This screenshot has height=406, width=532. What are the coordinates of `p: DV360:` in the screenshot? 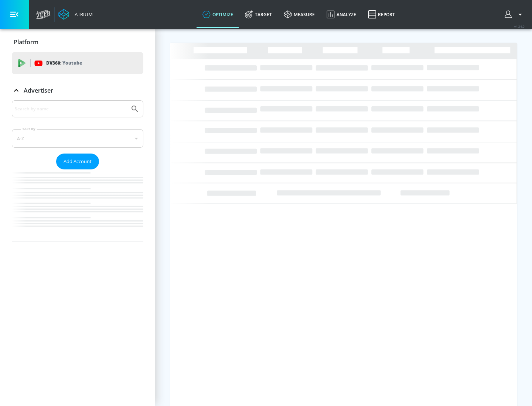 It's located at (64, 63).